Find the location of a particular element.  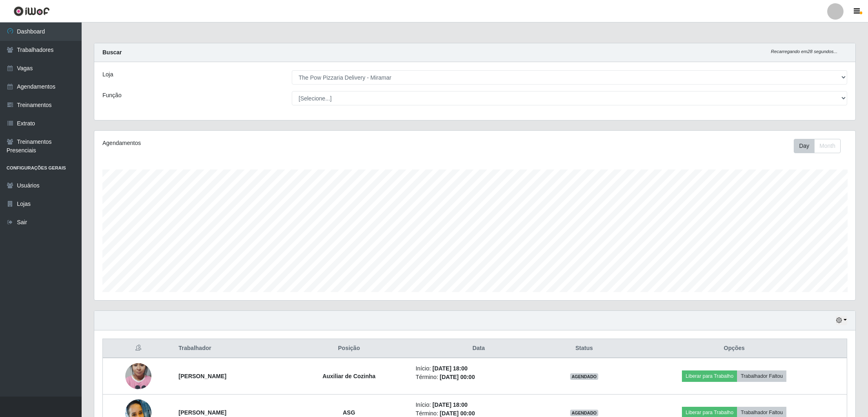

th: Data is located at coordinates (478, 349).